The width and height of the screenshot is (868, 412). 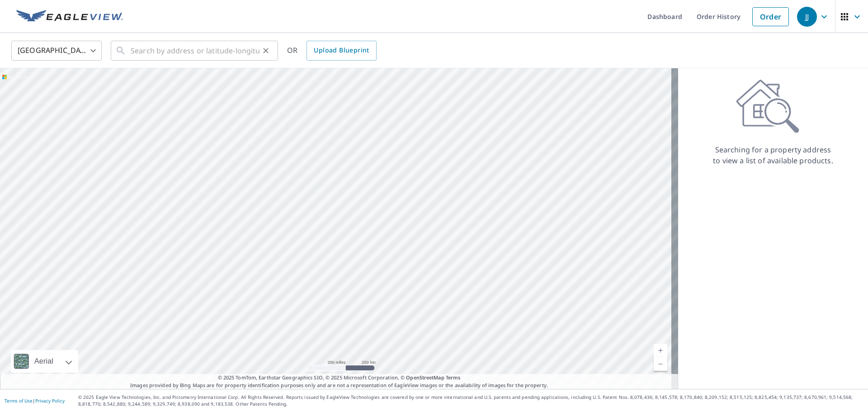 What do you see at coordinates (195, 51) in the screenshot?
I see `input: Search by address or latitude-longitude` at bounding box center [195, 51].